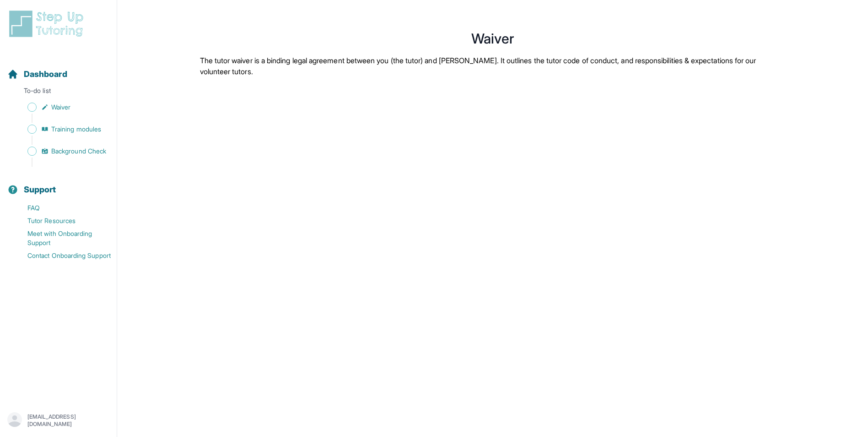 The width and height of the screenshot is (868, 437). What do you see at coordinates (492, 38) in the screenshot?
I see `h1: Waiver` at bounding box center [492, 38].